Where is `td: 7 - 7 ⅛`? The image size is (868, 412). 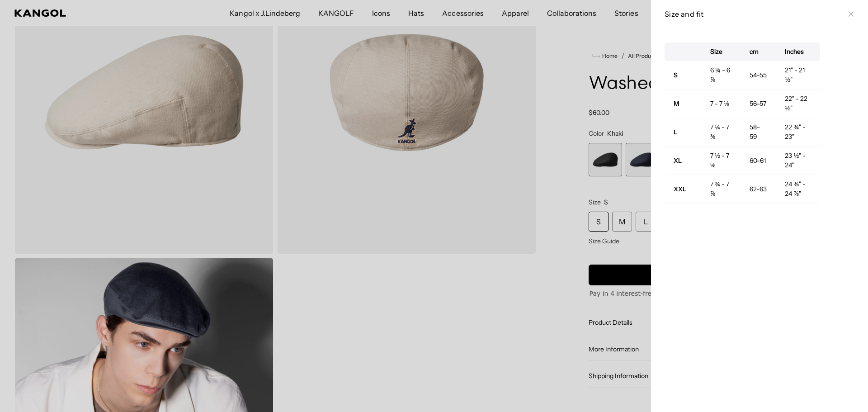 td: 7 - 7 ⅛ is located at coordinates (721, 103).